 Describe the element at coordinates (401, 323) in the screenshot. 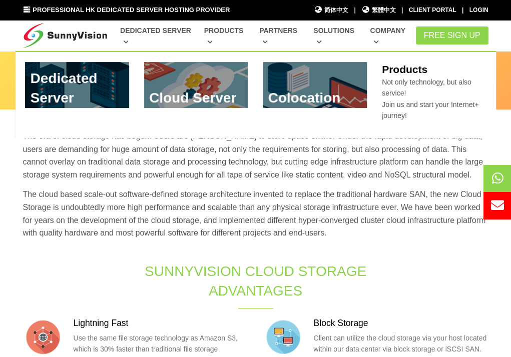

I see `h3: Block Storage` at that location.